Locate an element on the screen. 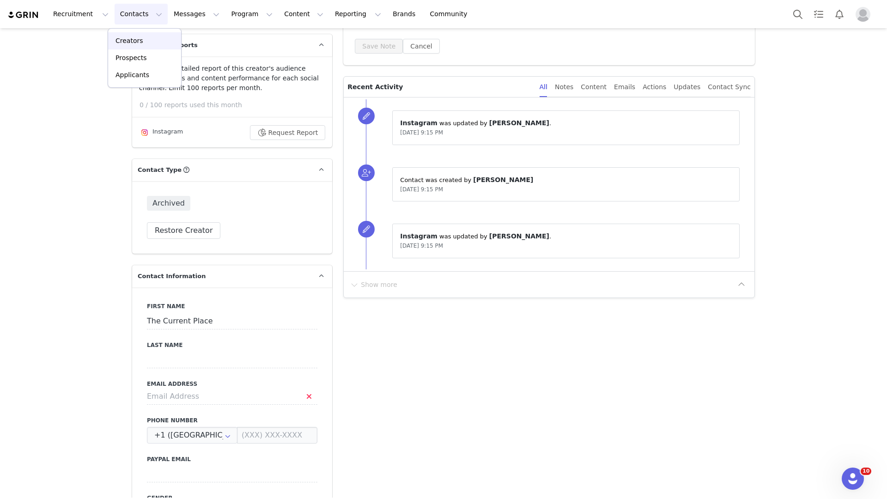 This screenshot has height=499, width=887. span: Contact Type is located at coordinates (159, 170).